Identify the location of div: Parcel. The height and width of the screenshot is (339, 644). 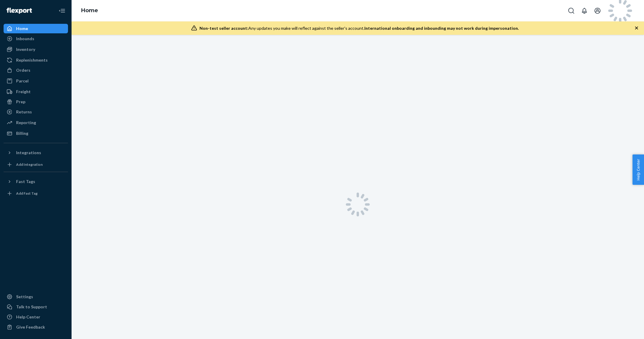
(23, 81).